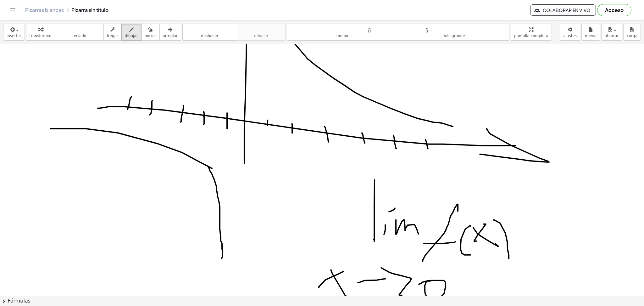  I want to click on font: fregar, so click(112, 36).